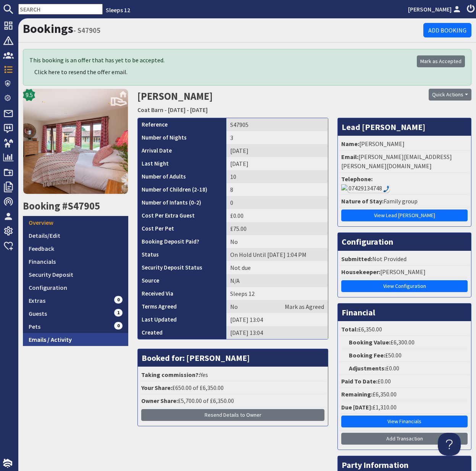 Image resolution: width=476 pixels, height=471 pixels. What do you see at coordinates (367, 355) in the screenshot?
I see `strong: Booking Fee:` at bounding box center [367, 355].